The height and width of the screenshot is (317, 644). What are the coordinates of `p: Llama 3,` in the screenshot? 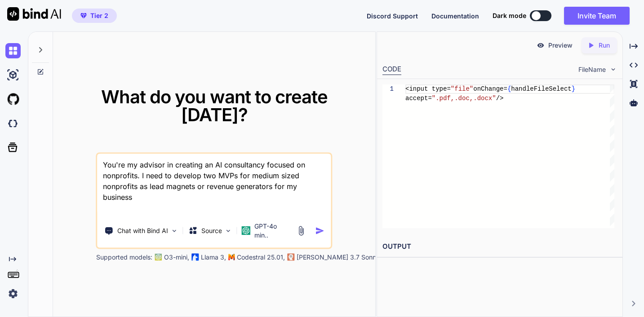 It's located at (214, 257).